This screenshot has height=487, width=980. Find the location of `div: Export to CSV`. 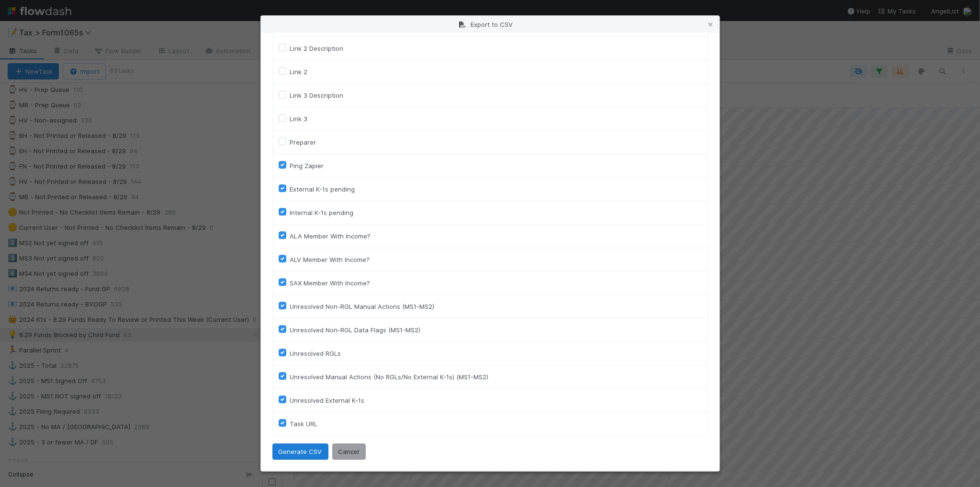

div: Export to CSV is located at coordinates (490, 24).